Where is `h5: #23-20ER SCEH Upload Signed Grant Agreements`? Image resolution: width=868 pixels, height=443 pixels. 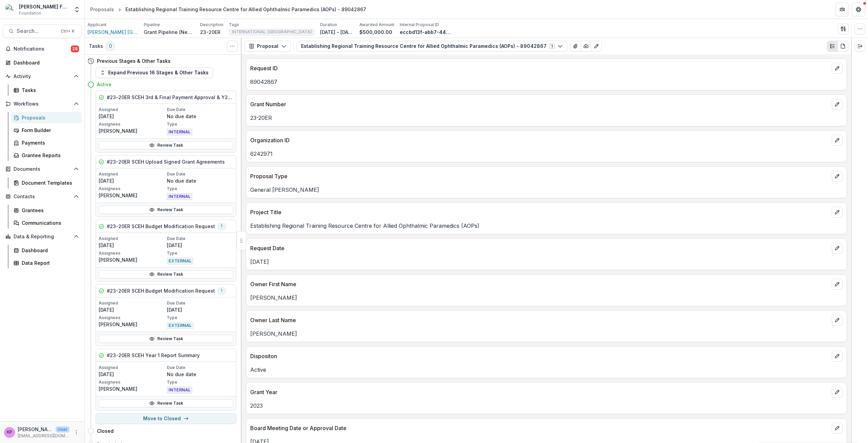 h5: #23-20ER SCEH Upload Signed Grant Agreements is located at coordinates (166, 161).